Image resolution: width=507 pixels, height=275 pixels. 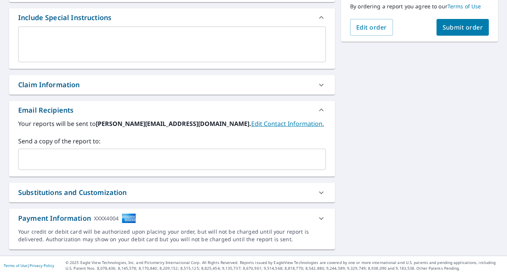 What do you see at coordinates (42, 265) in the screenshot?
I see `a: Privacy Policy` at bounding box center [42, 265].